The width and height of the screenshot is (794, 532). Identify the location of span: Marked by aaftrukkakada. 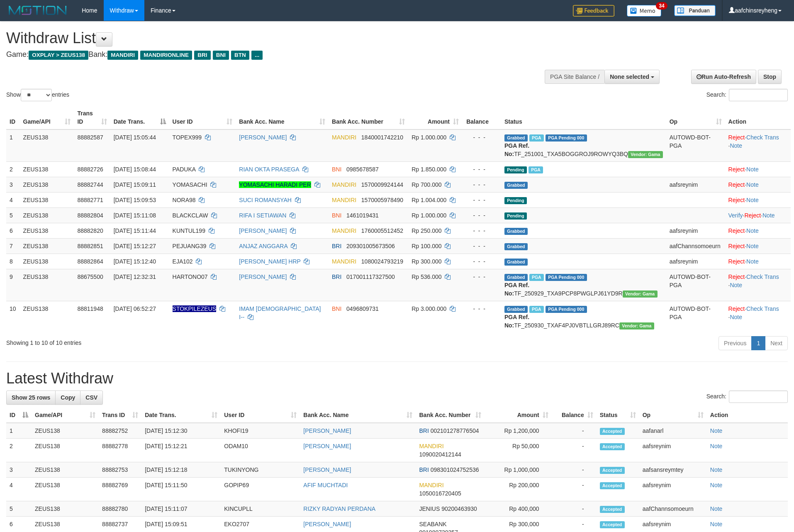
(537, 277).